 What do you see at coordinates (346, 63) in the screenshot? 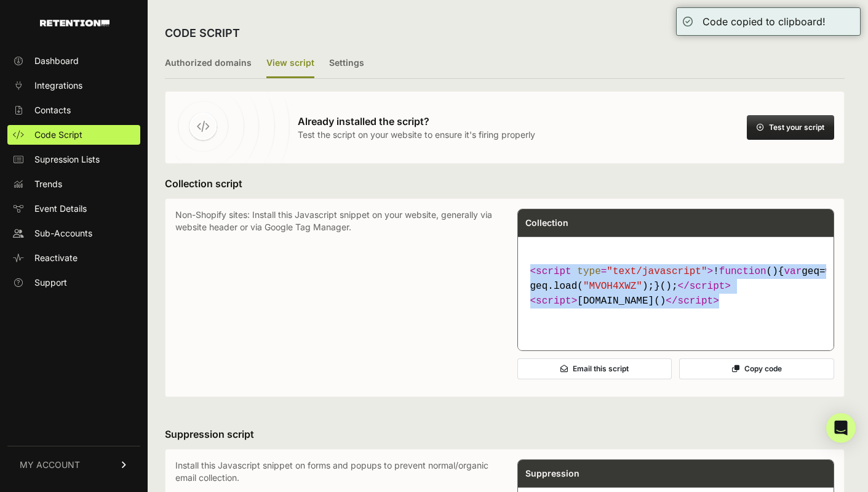
I see `label: Settings` at bounding box center [346, 63].